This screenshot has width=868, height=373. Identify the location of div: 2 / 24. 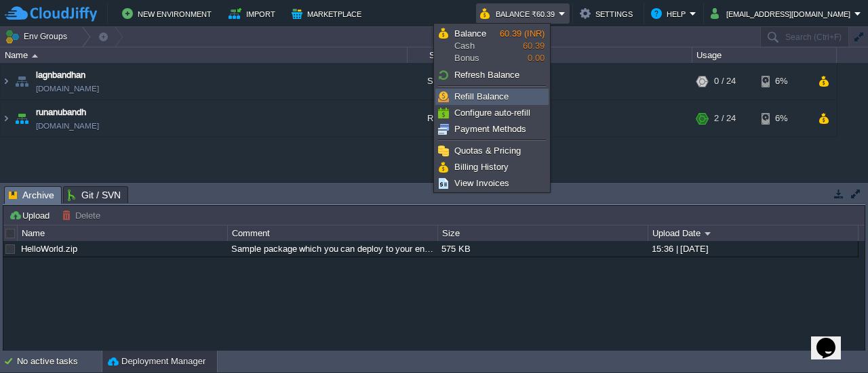
(725, 118).